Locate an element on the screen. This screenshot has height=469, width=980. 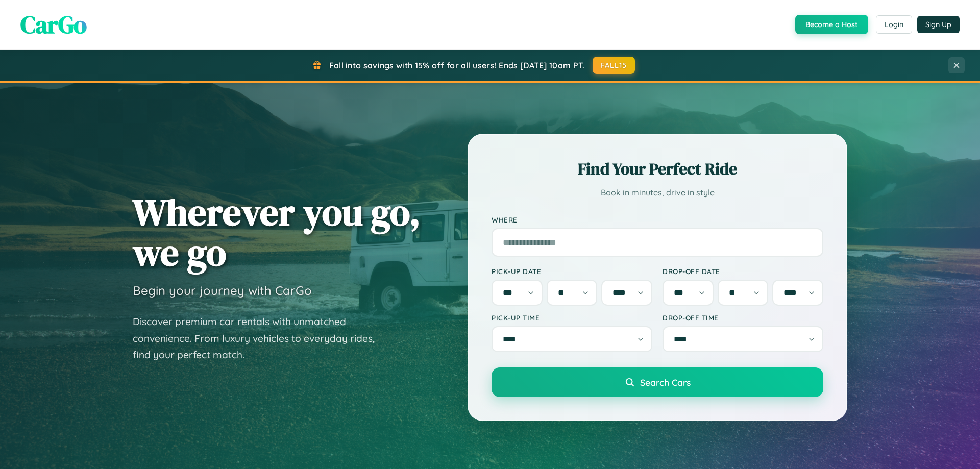
label: Drop-off Time is located at coordinates (742, 317).